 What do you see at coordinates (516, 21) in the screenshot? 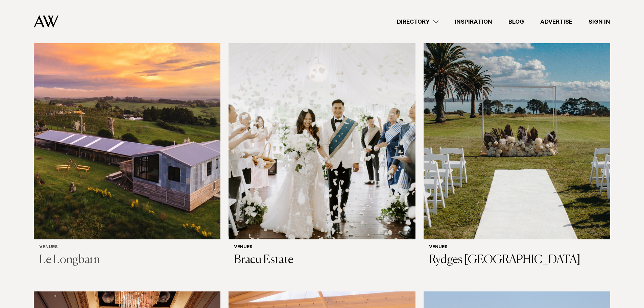
I see `a: Blog` at bounding box center [516, 21].